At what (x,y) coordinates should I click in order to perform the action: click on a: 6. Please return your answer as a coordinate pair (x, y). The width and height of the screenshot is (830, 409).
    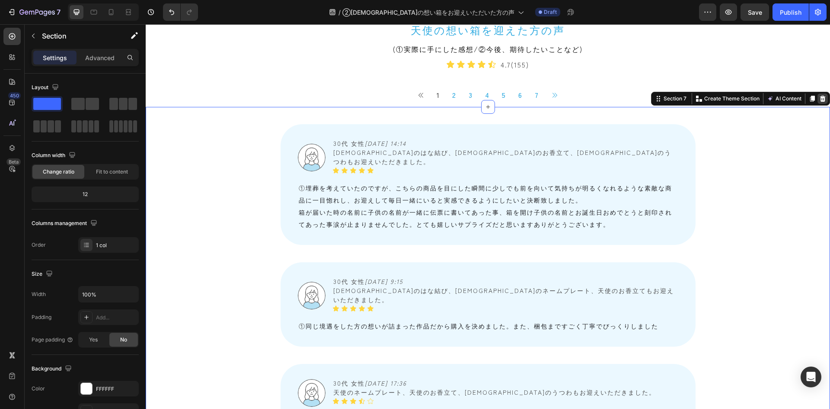
    Looking at the image, I should click on (375, 70).